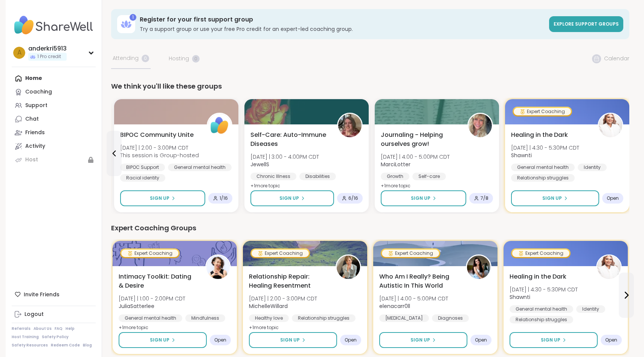 The image size is (644, 357). What do you see at coordinates (218, 267) in the screenshot?
I see `img: JuliaSatterlee` at bounding box center [218, 267].